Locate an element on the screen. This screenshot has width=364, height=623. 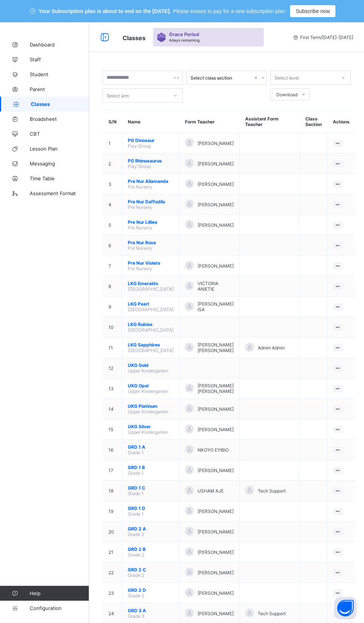
span: UKG Platinum is located at coordinates (150, 406).